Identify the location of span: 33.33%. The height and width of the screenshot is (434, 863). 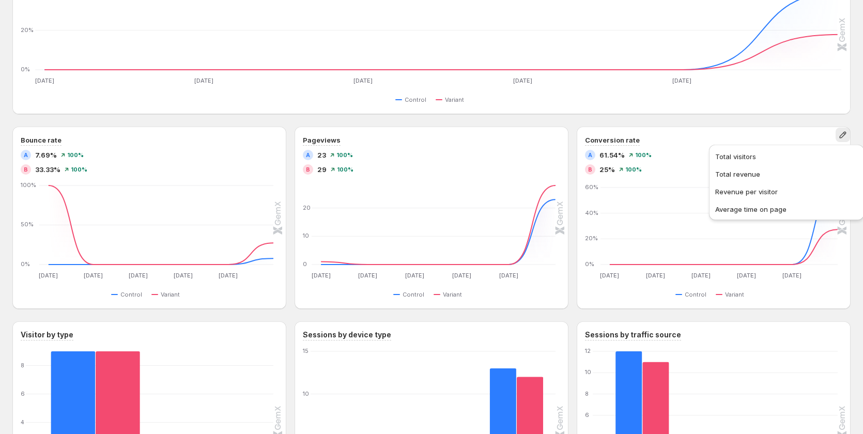
(48, 170).